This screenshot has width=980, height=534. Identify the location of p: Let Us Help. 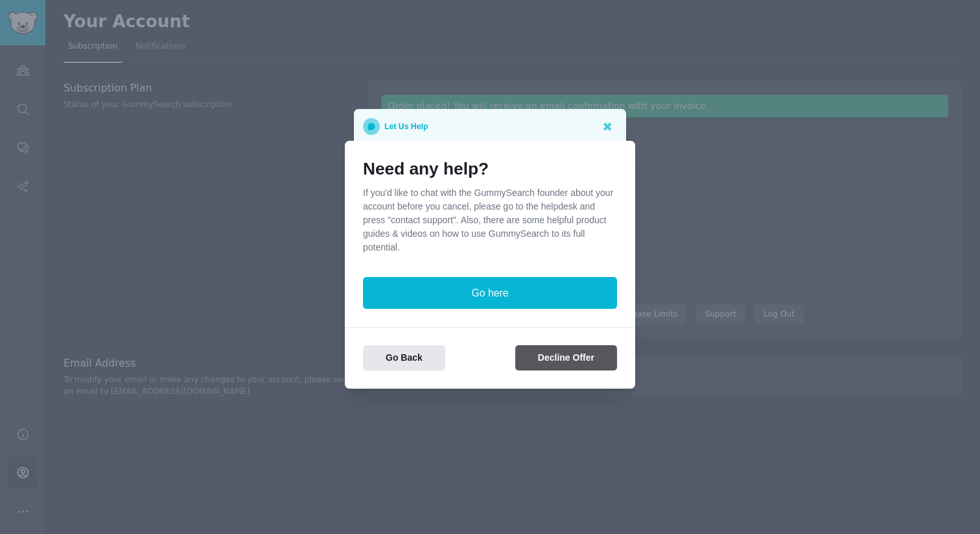
(406, 127).